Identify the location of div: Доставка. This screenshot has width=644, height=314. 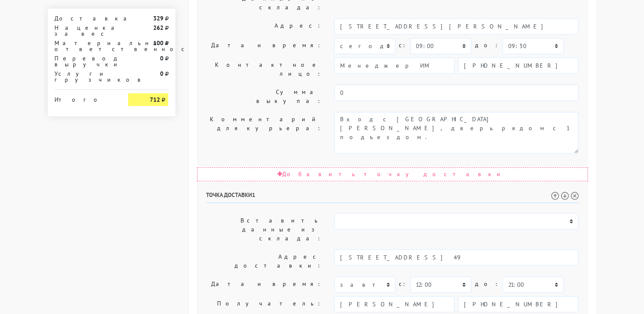
(85, 18).